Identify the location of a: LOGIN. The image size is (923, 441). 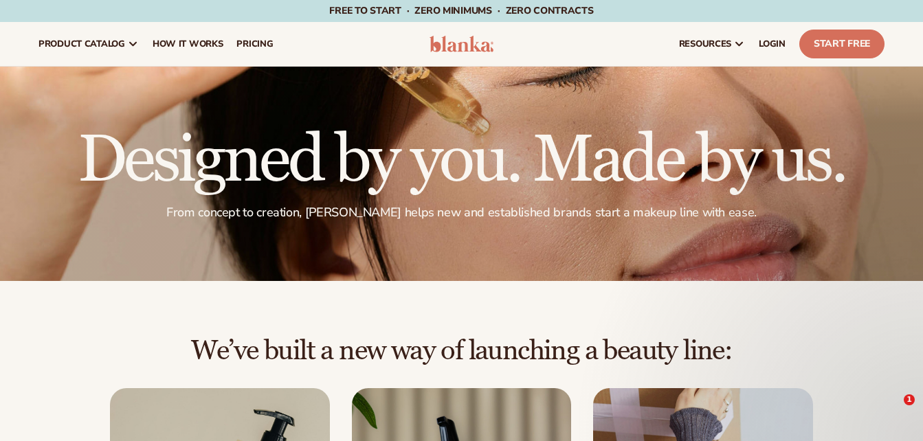
(771, 44).